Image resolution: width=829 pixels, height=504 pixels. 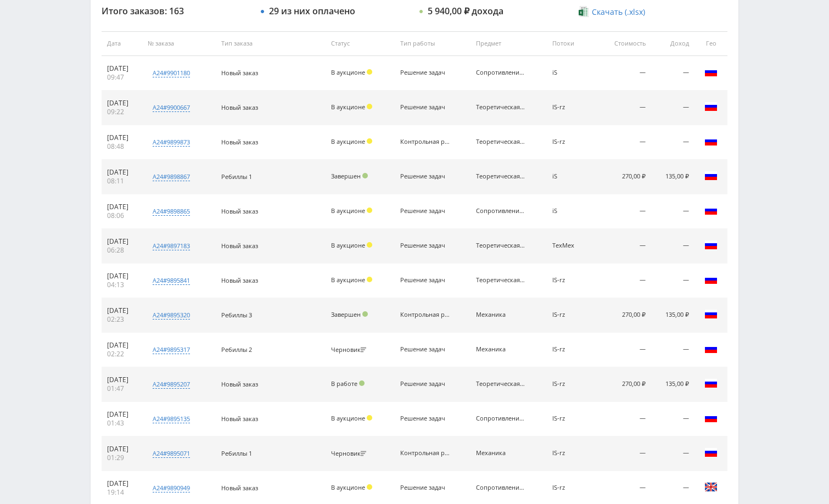 What do you see at coordinates (433, 43) in the screenshot?
I see `th: Тип работы` at bounding box center [433, 43].